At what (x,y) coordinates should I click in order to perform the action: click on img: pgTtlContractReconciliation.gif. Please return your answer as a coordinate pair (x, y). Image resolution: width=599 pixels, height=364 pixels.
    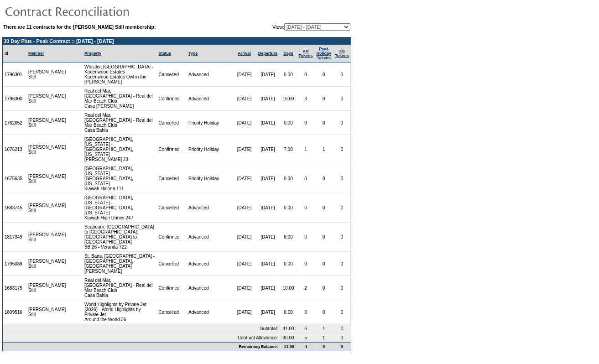
    Looking at the image, I should click on (96, 11).